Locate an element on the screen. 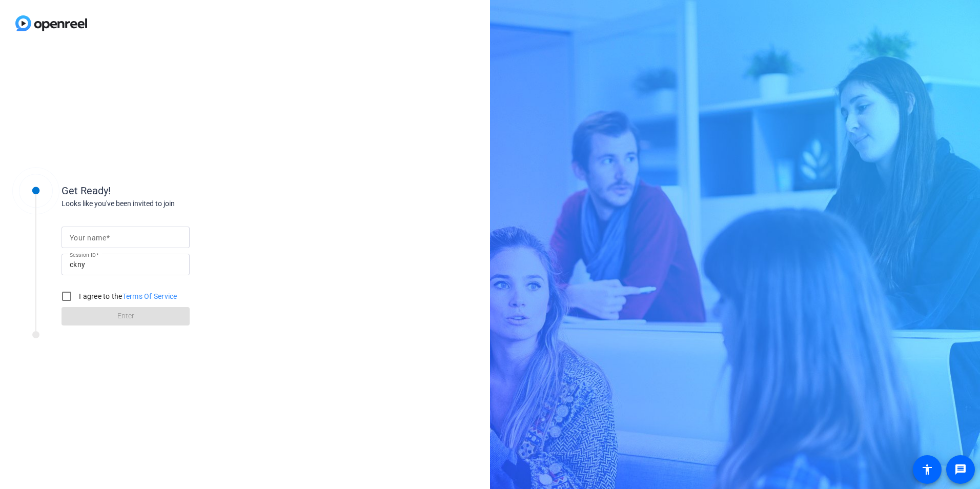 This screenshot has width=980, height=489. div: Looks like you've been invited to join is located at coordinates (164, 204).